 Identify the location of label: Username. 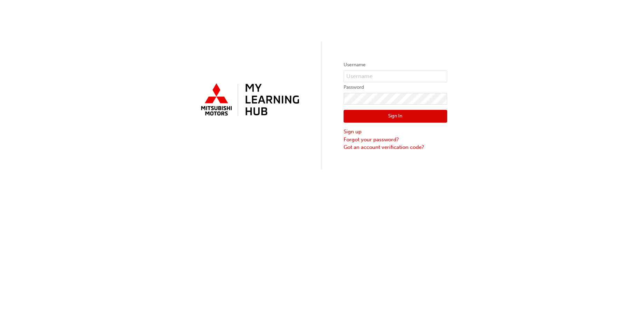
(395, 65).